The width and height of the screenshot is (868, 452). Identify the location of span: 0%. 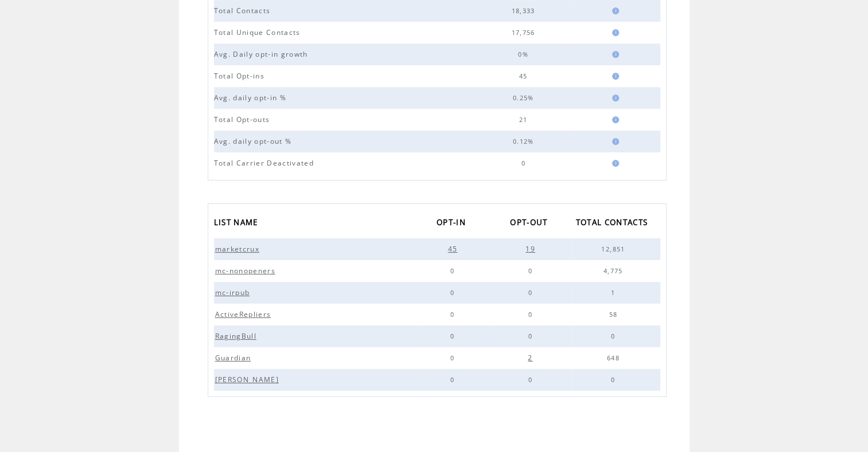
(524, 54).